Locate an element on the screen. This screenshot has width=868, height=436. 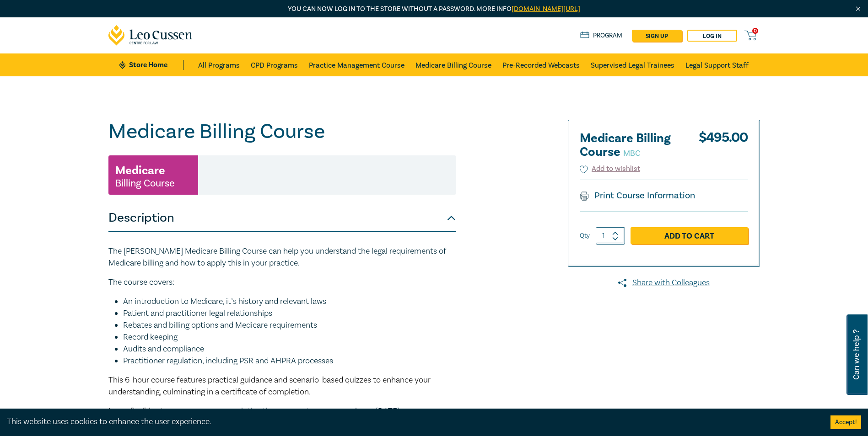
li: Audits and compliance is located at coordinates (290, 349).